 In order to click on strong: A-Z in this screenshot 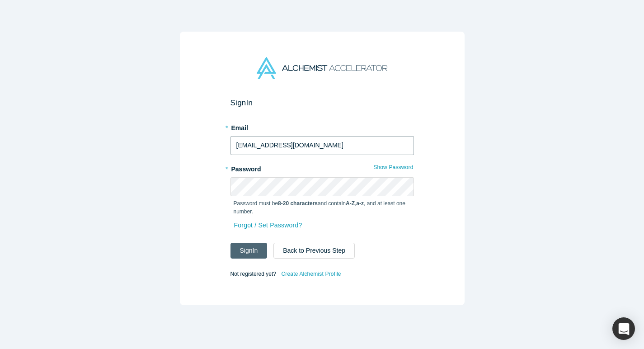, I will do `click(350, 204)`.